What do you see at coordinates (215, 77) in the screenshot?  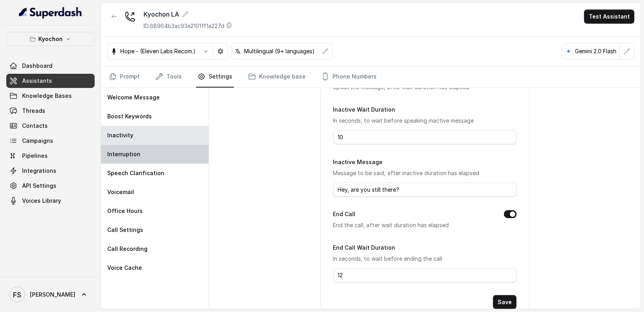 I see `a: Settings` at bounding box center [215, 77].